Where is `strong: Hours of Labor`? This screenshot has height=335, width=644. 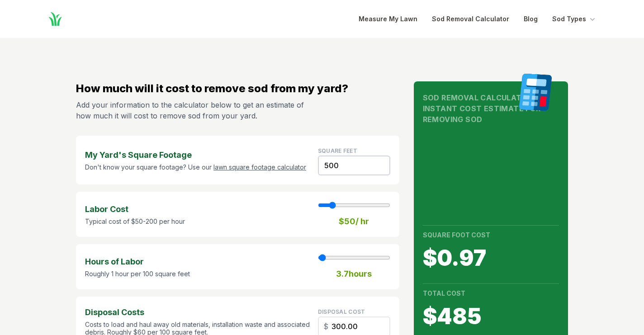 strong: Hours of Labor is located at coordinates (138, 262).